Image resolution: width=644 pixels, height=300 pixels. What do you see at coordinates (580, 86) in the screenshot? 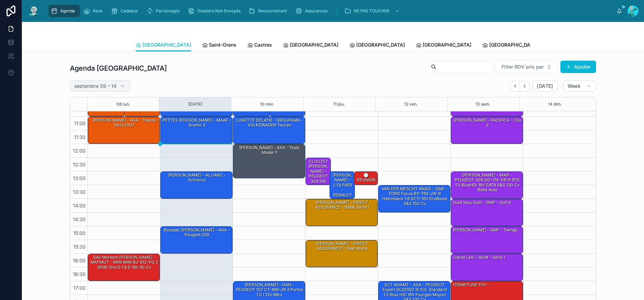
I see `button: Week` at bounding box center [580, 86].